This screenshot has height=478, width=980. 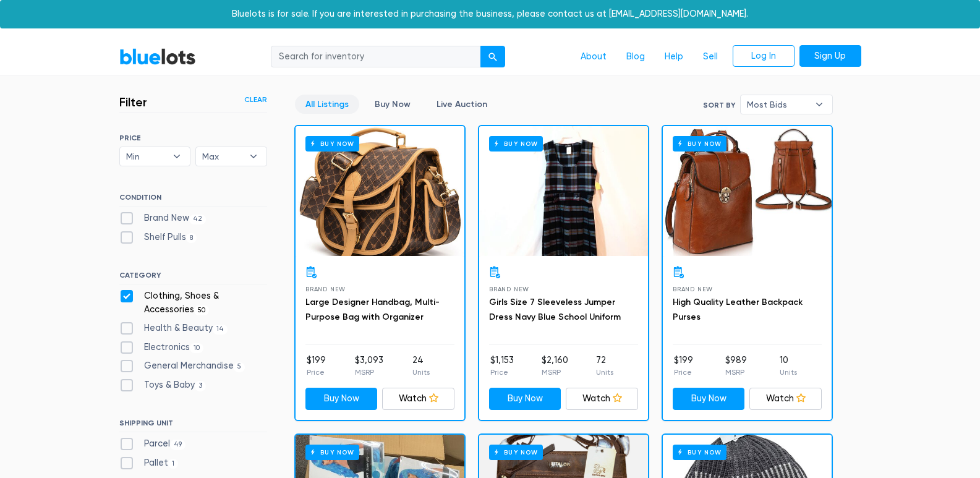 I want to click on a: BlueLots, so click(x=157, y=56).